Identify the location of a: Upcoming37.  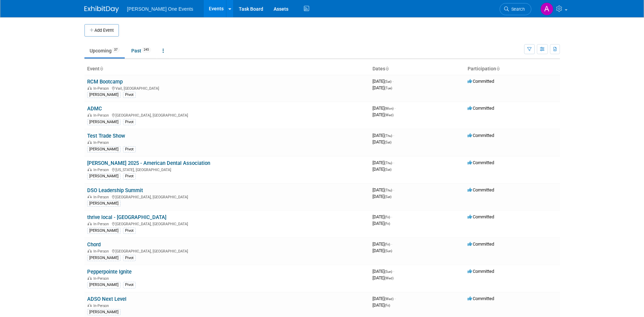
(105, 51).